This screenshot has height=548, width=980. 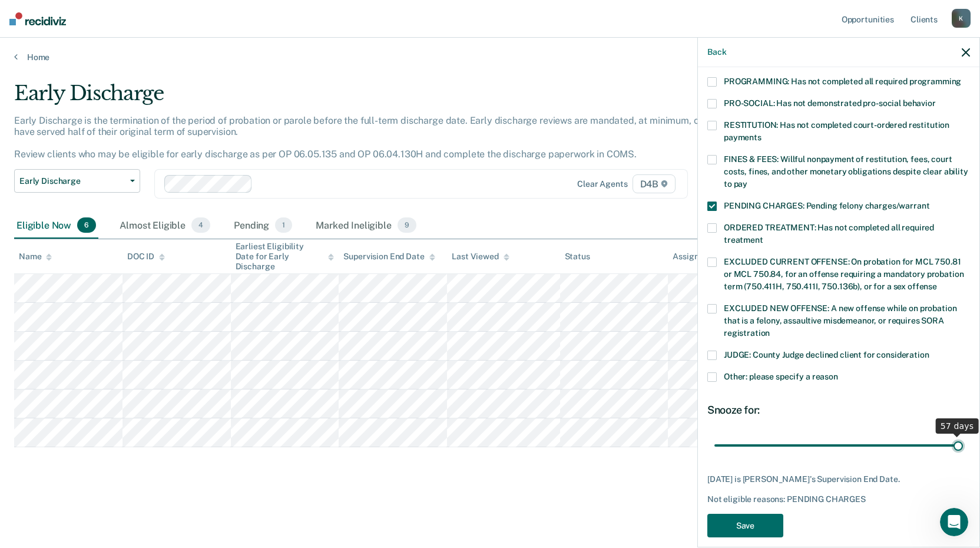 What do you see at coordinates (957, 426) in the screenshot?
I see `div: 57 days` at bounding box center [957, 426].